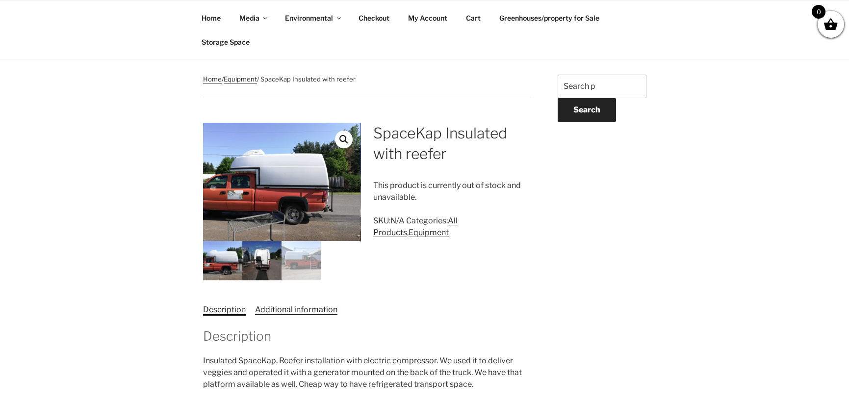 The height and width of the screenshot is (405, 849). What do you see at coordinates (367, 336) in the screenshot?
I see `h2: Description` at bounding box center [367, 336].